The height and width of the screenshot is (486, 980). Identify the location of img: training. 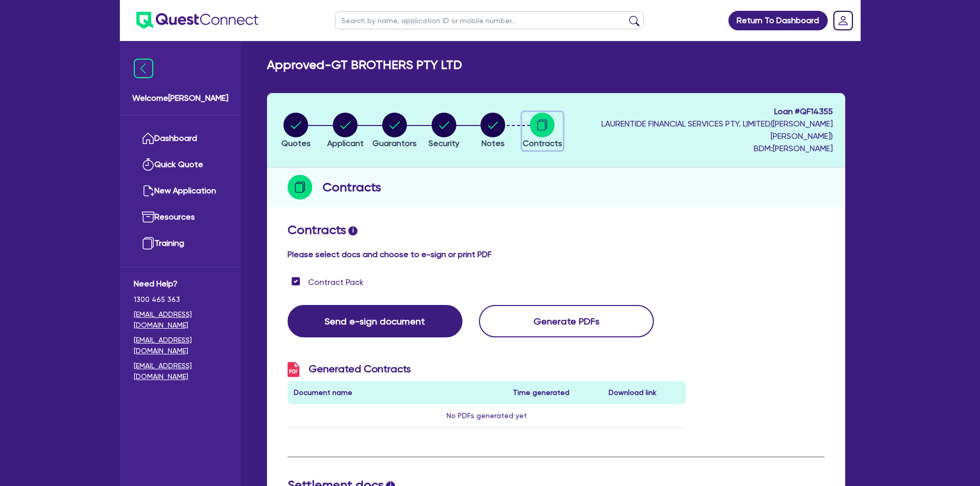
(148, 243).